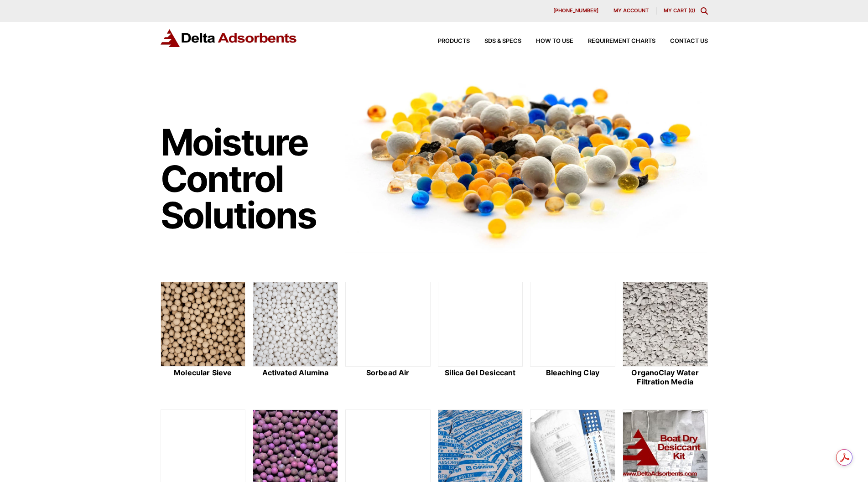 The image size is (868, 482). I want to click on a: Molecular Sieve, so click(203, 335).